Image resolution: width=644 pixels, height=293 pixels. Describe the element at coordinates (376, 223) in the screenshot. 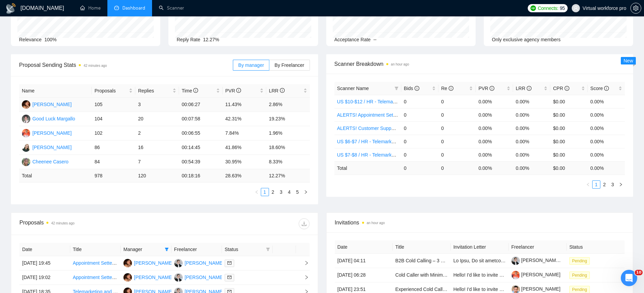

I see `time: an hour ago` at that location.